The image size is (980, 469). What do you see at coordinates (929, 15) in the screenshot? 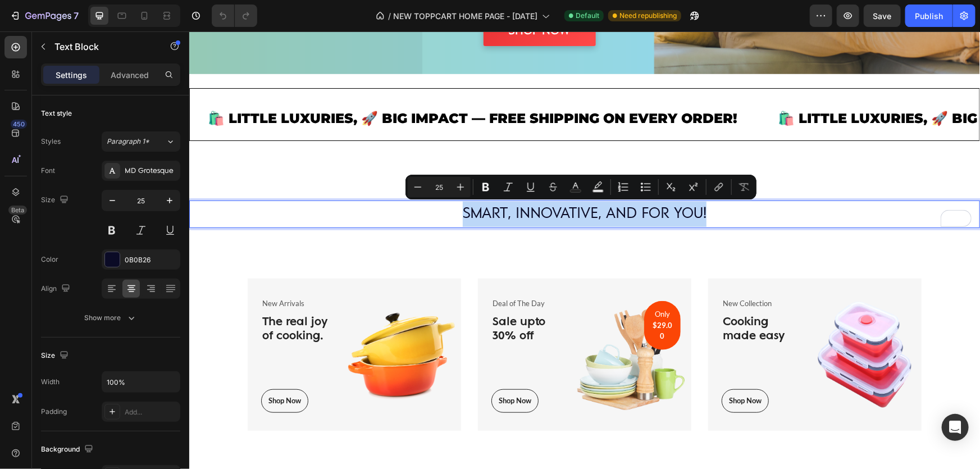
I see `button: Publish` at bounding box center [929, 15].